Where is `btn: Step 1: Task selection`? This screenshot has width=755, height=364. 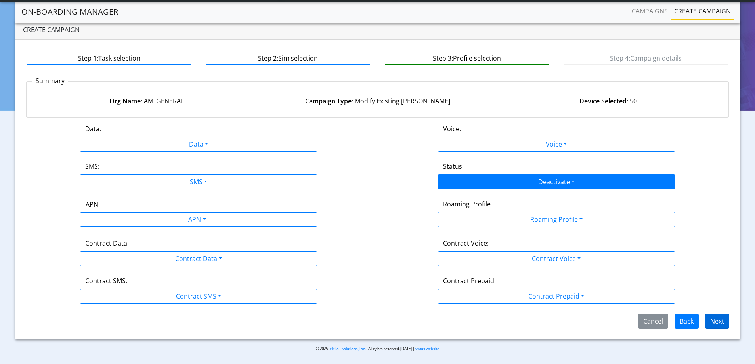
btn: Step 1: Task selection is located at coordinates (109, 58).